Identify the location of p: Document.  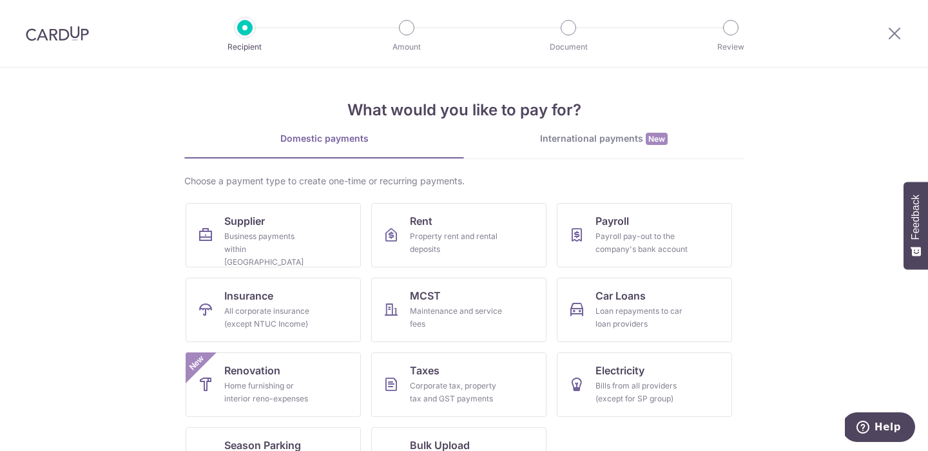
(569, 47).